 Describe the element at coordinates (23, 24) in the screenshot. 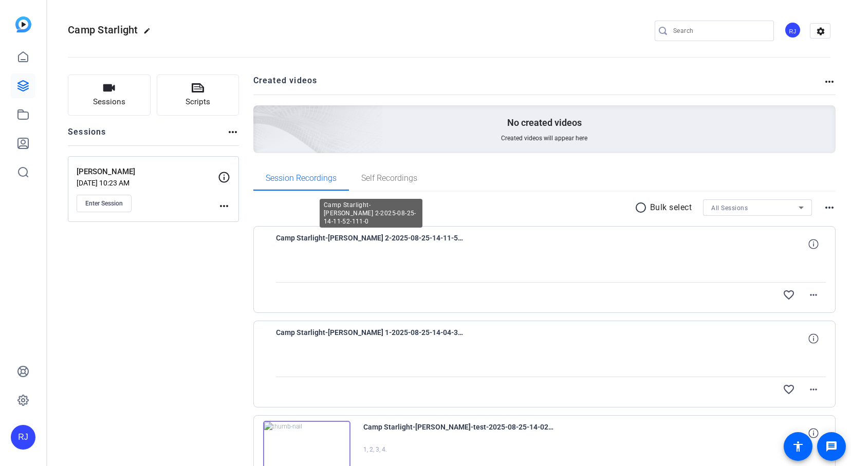

I see `img: blue-gradient.svg` at that location.